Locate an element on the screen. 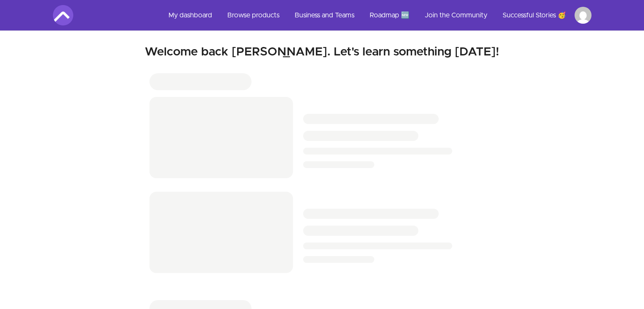 Image resolution: width=644 pixels, height=309 pixels. img: Amigoscode logo is located at coordinates (63, 15).